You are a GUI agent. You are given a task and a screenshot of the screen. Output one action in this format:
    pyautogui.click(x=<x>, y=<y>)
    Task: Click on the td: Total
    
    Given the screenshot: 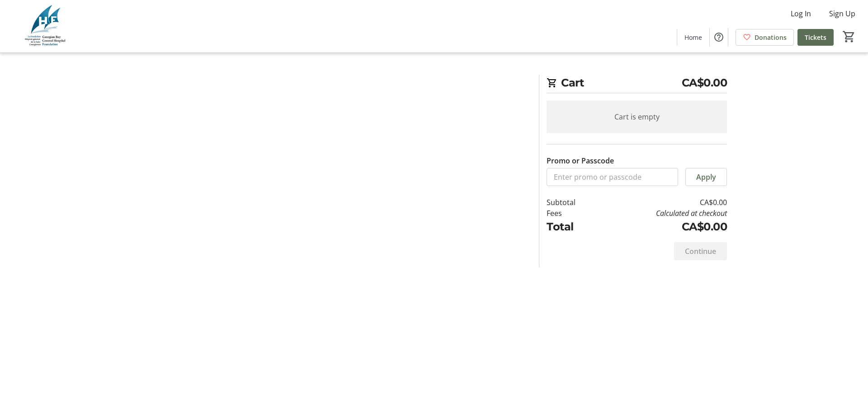 What is the action you would take?
    pyautogui.click(x=573, y=227)
    